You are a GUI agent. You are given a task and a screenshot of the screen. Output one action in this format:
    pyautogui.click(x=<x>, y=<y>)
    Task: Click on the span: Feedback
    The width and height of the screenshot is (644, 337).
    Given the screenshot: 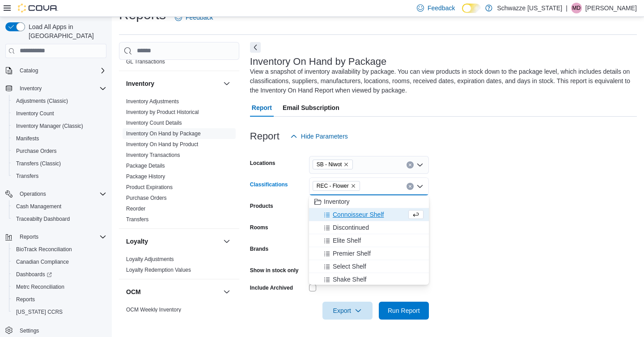 What is the action you would take?
    pyautogui.click(x=199, y=18)
    